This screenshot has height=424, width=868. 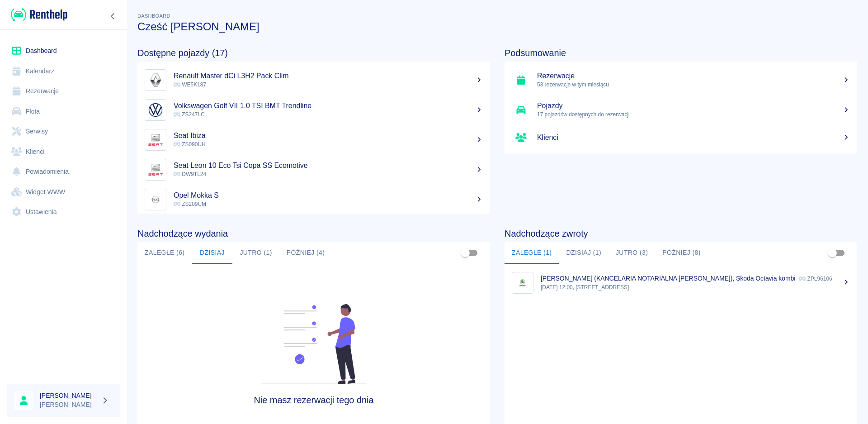 What do you see at coordinates (113, 16) in the screenshot?
I see `button: Zwiń nawigację` at bounding box center [113, 16].